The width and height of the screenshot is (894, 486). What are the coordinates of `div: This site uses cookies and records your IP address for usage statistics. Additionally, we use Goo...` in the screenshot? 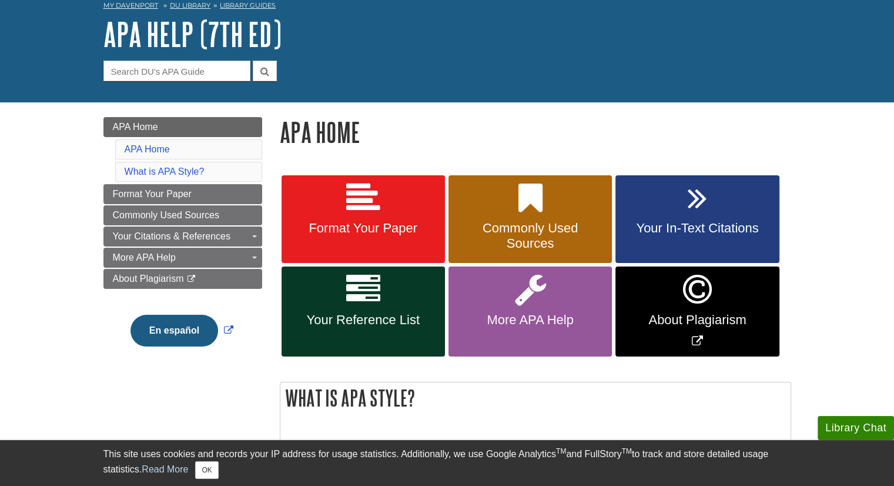 It's located at (447, 463).